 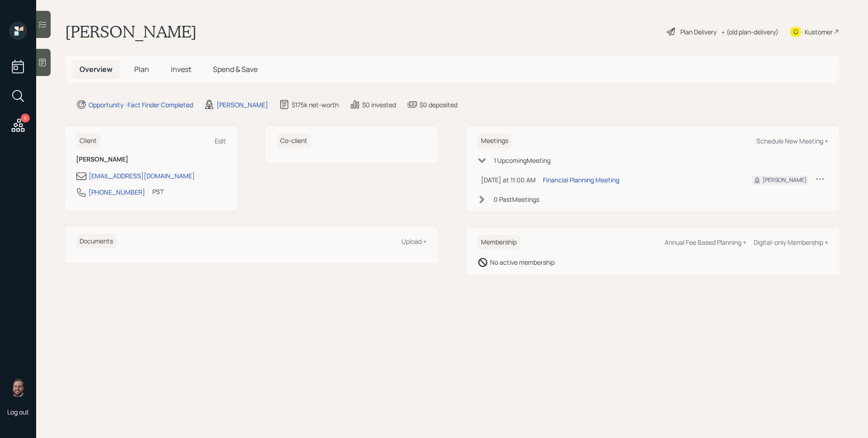 What do you see at coordinates (315, 104) in the screenshot?
I see `div: $175k net-worth` at bounding box center [315, 104].